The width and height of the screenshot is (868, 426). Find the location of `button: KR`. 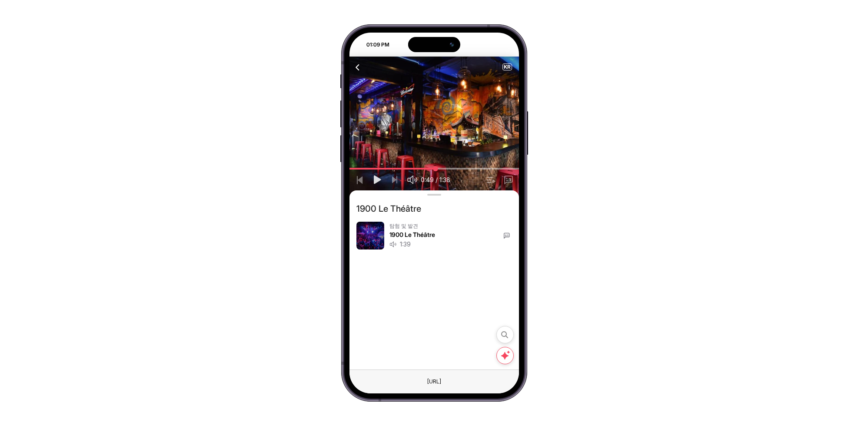

button: KR is located at coordinates (507, 67).